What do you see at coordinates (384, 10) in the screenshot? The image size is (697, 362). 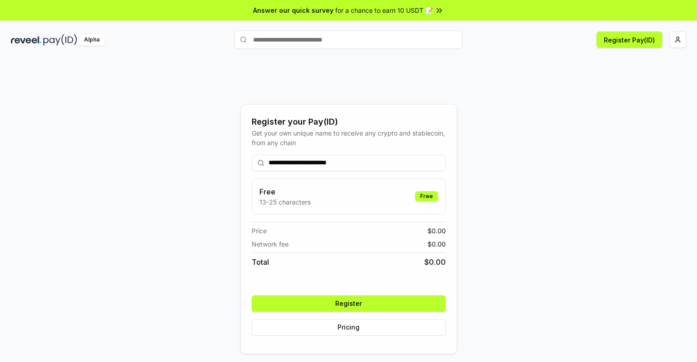 I see `span: for a chance to earn 10 USDT 📝` at bounding box center [384, 10].